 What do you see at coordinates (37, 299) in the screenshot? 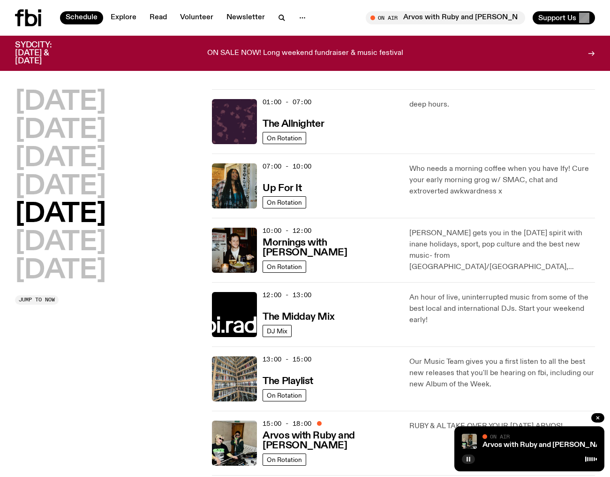
I see `span: Jump to now` at bounding box center [37, 299].